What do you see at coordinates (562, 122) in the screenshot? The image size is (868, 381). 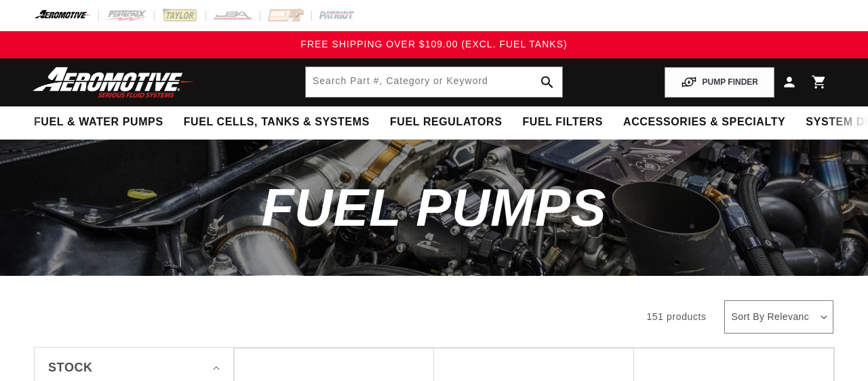 I see `span: Fuel Filters` at bounding box center [562, 122].